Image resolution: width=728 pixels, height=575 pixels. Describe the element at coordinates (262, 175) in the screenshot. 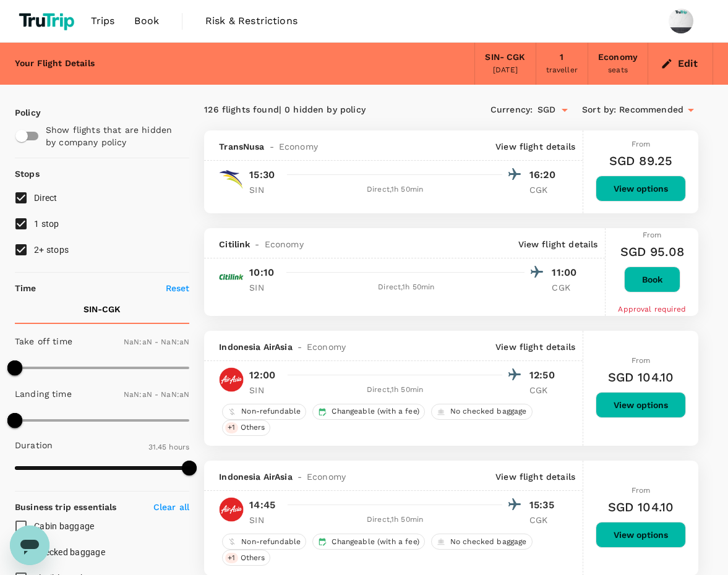

I see `p: 15:30` at that location.